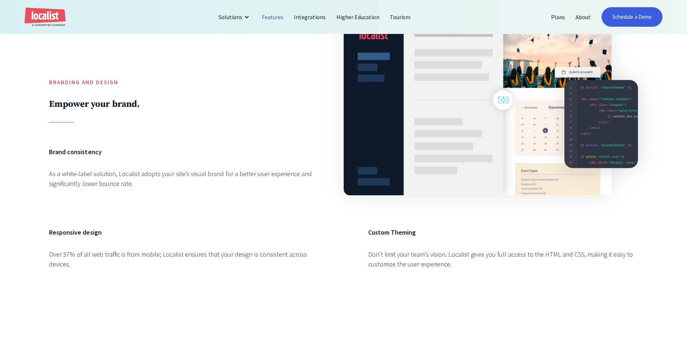 Image resolution: width=687 pixels, height=344 pixels. I want to click on a: Features, so click(273, 17).